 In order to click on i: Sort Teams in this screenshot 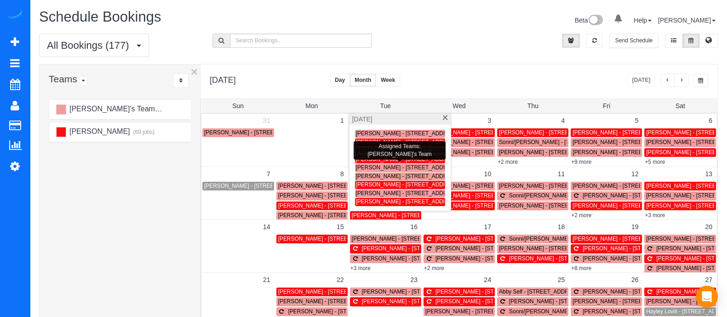, I will do `click(181, 80)`.